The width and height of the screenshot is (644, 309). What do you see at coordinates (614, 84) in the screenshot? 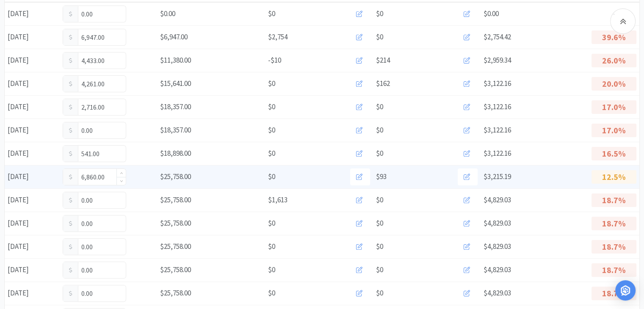
I see `p: 20.0%` at bounding box center [614, 84].